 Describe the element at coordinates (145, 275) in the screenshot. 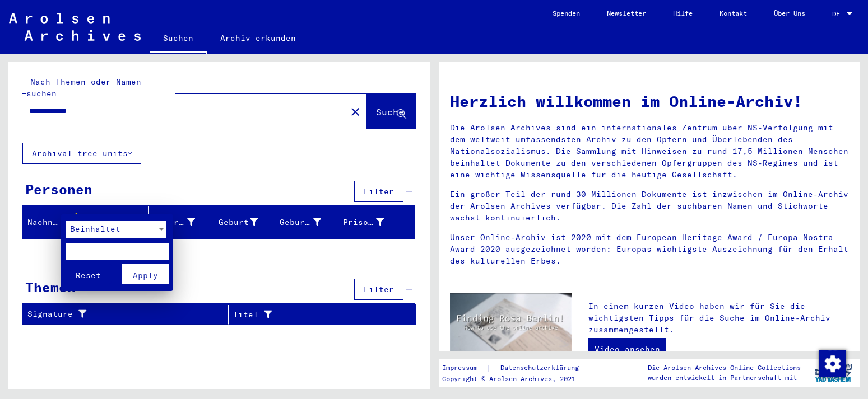

I see `span: Apply` at that location.